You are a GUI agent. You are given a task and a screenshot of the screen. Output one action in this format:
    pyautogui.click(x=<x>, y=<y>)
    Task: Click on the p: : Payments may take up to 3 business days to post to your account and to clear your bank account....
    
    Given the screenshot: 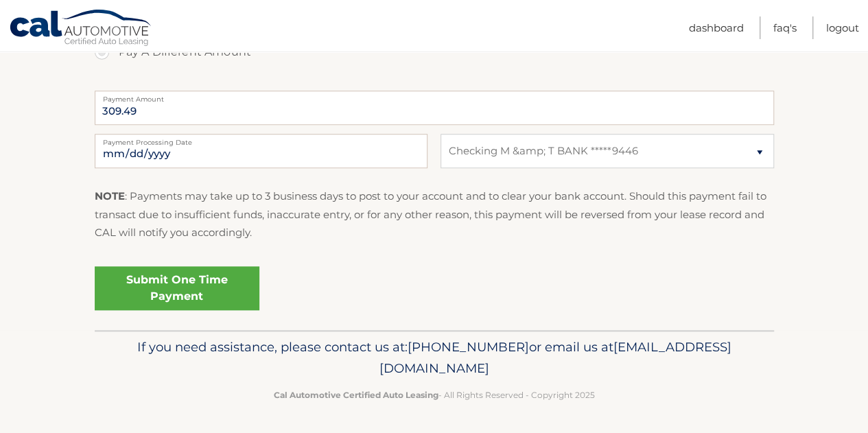 What is the action you would take?
    pyautogui.click(x=434, y=214)
    